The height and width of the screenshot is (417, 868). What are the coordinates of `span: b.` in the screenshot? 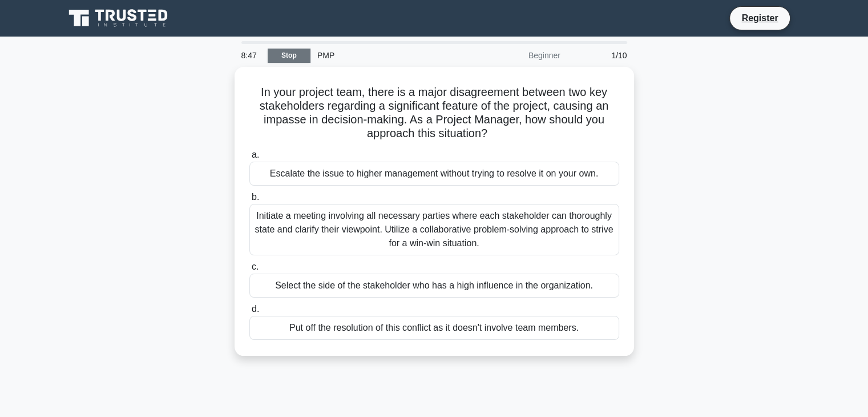 It's located at (255, 196).